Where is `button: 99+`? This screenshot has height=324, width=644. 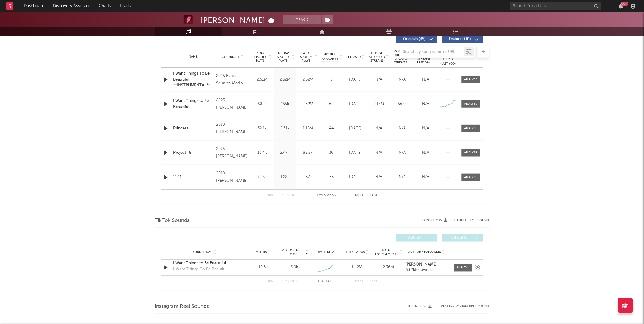 button: 99+ is located at coordinates (622, 6).